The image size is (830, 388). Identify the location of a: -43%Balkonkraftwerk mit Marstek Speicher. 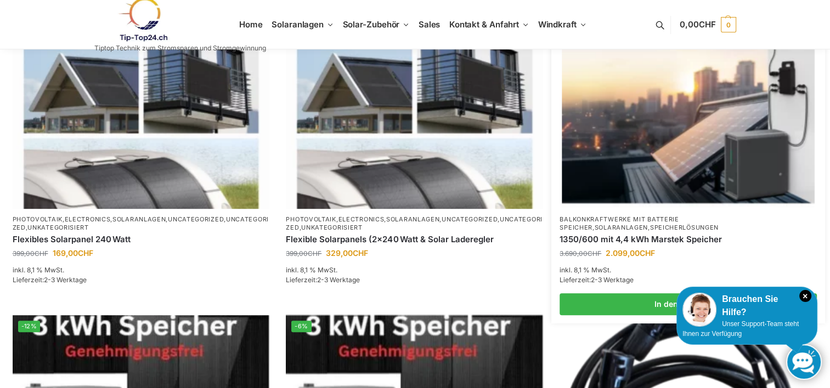
(688, 112).